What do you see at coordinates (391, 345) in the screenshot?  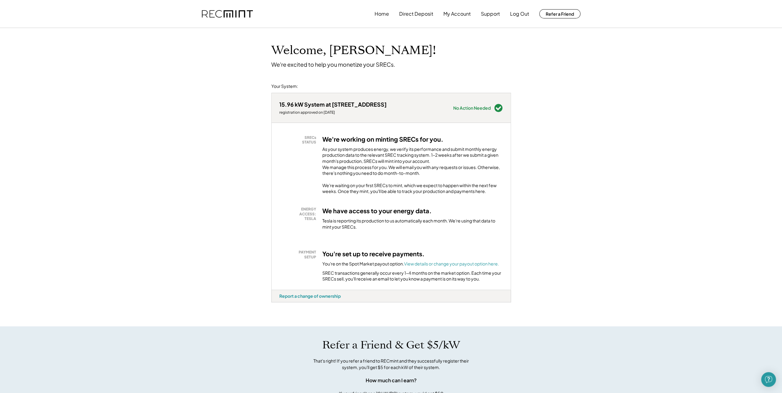 I see `h1: Refer a Friend & Get $5/kW` at bounding box center [391, 345].